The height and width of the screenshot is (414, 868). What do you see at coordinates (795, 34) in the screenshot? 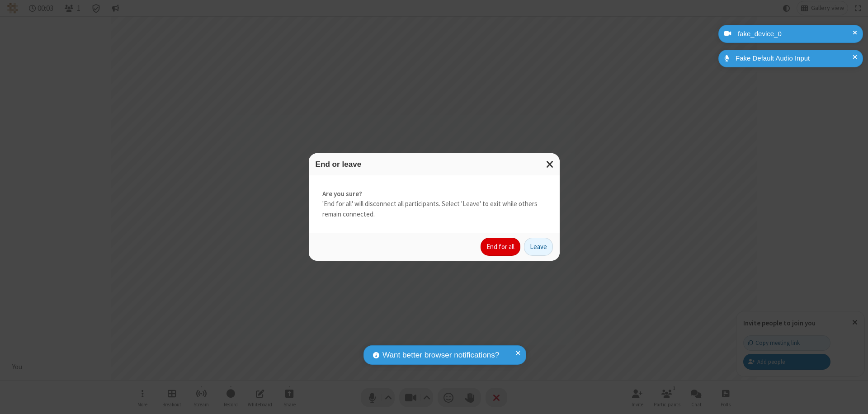
I see `div: fake_device_0` at bounding box center [795, 34].